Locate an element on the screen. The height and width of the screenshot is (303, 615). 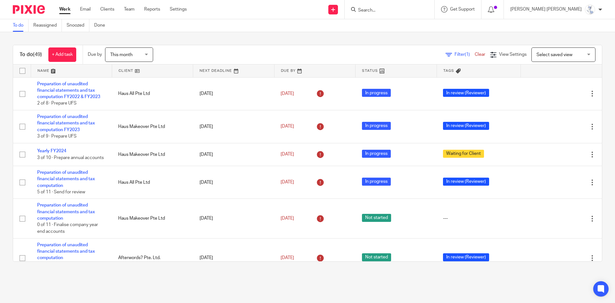
span: 2 of 8 · Prepare UFS is located at coordinates (57, 103).